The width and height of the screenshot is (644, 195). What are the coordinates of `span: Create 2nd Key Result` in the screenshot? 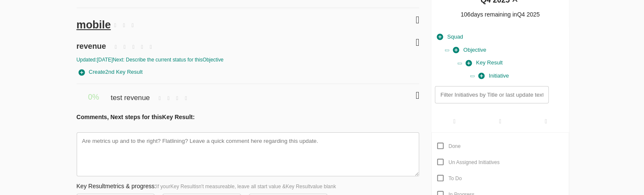 It's located at (111, 72).